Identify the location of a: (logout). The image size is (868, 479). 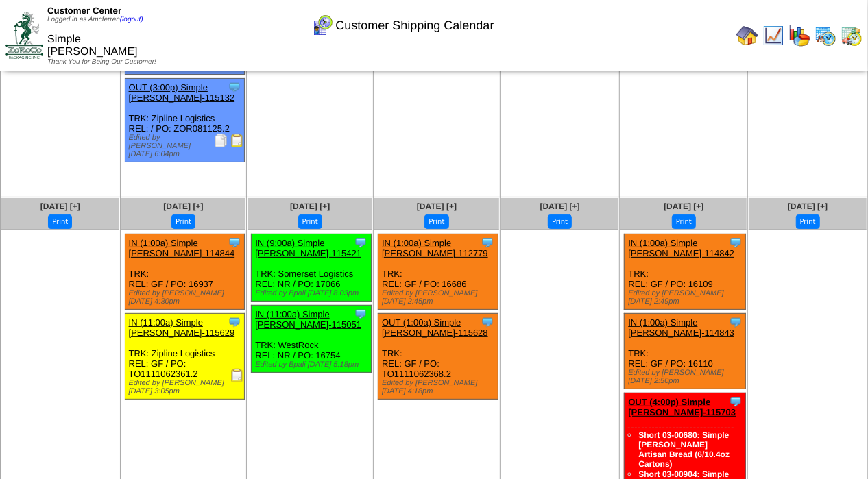
(131, 19).